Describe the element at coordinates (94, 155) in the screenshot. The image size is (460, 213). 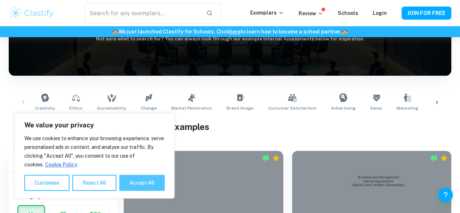
I see `div: We value your privacy` at that location.